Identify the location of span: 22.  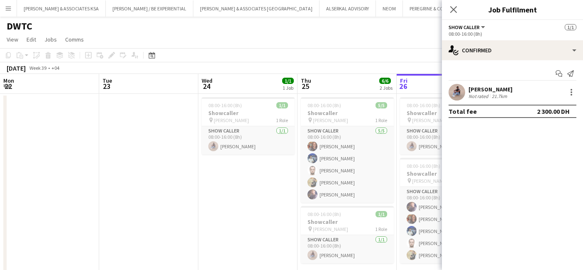
(8, 86).